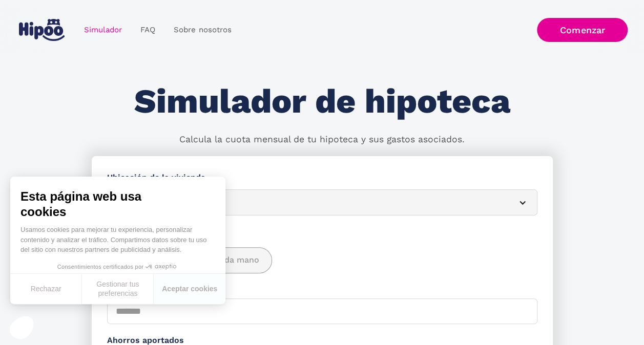  Describe the element at coordinates (322, 101) in the screenshot. I see `h1: Simulador de hipoteca` at that location.